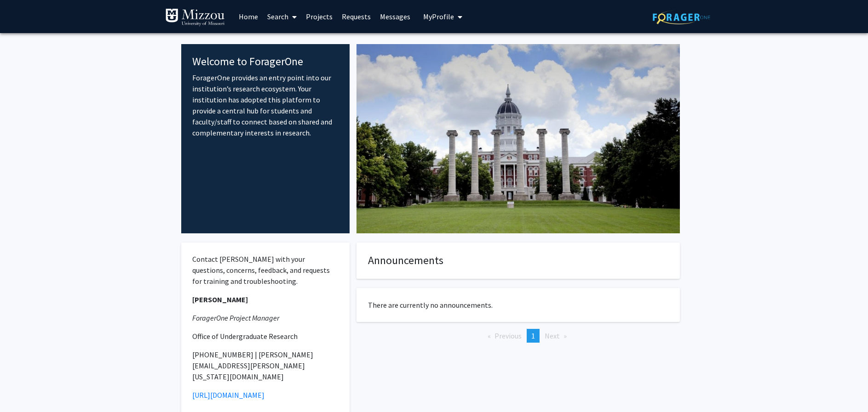 The image size is (868, 412). I want to click on a: Projects, so click(319, 17).